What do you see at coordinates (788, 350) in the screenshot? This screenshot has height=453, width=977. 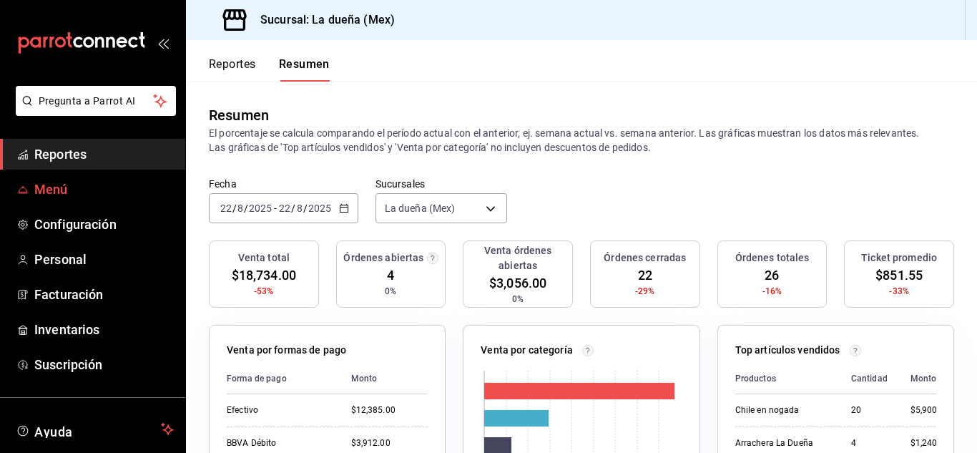 I see `p: Top artículos vendidos` at bounding box center [788, 350].